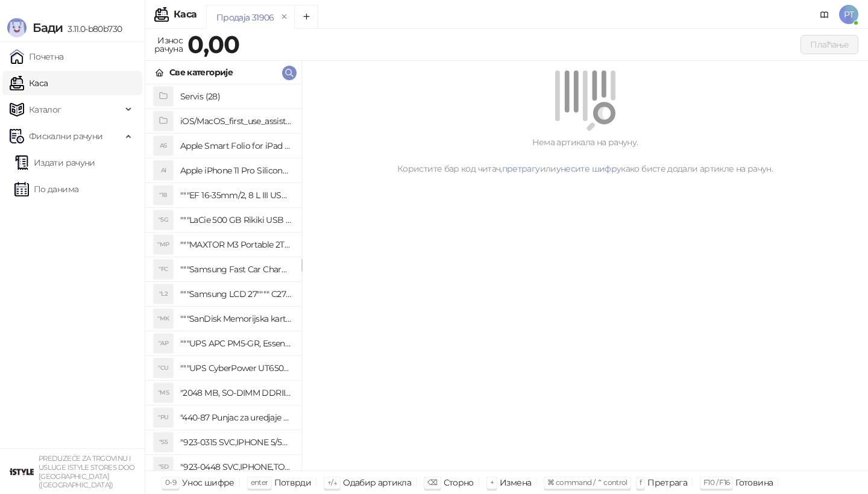 The height and width of the screenshot is (494, 868). What do you see at coordinates (236, 171) in the screenshot?
I see `h4: Apple iPhone 11 Pro Silicone Case - Black` at bounding box center [236, 171].